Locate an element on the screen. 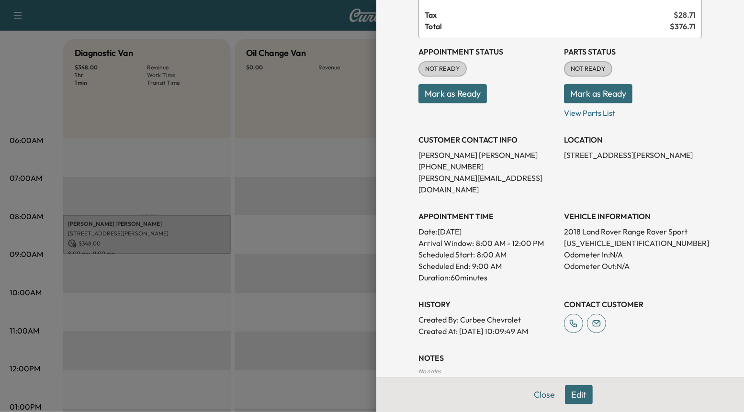 The height and width of the screenshot is (412, 744). h3: VEHICLE INFORMATION is located at coordinates (633, 216).